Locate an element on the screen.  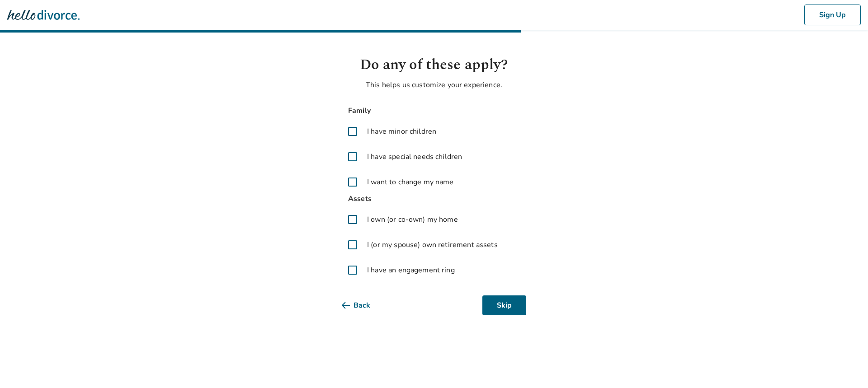
span: I (or my spouse) own retirement assets is located at coordinates (432, 245).